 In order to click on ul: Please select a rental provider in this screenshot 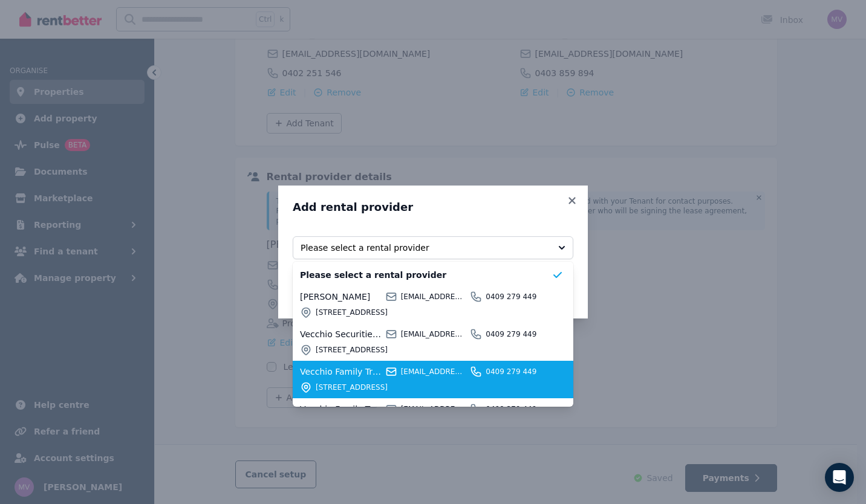, I will do `click(433, 334)`.